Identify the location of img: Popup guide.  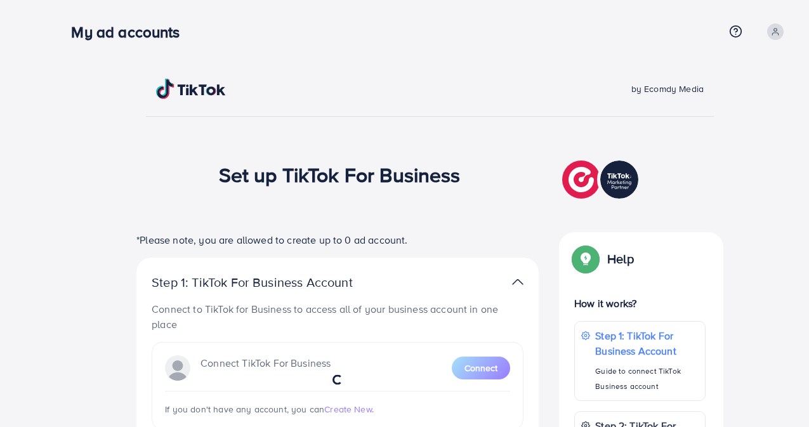
(586, 259).